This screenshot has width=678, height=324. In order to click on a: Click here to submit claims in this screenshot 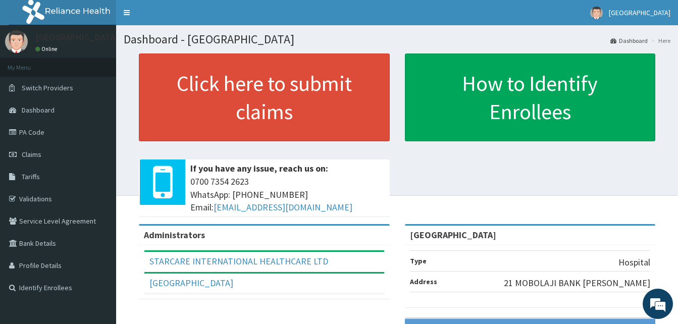, I will do `click(264, 97)`.